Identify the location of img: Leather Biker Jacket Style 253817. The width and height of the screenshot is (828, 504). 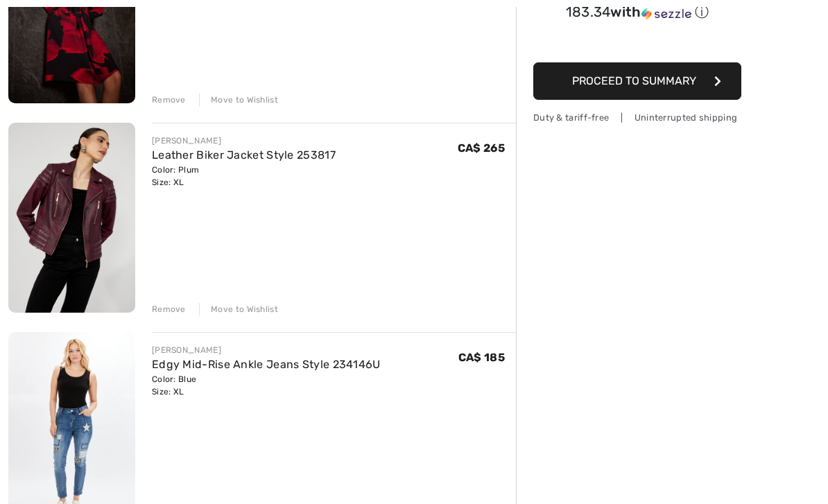
(72, 218).